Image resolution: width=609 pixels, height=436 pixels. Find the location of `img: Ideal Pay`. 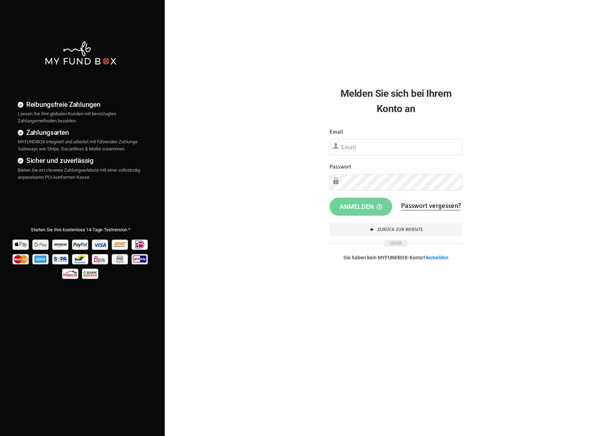

img: Ideal Pay is located at coordinates (140, 244).